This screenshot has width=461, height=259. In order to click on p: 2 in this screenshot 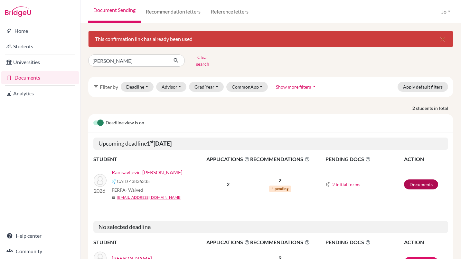, I will do `click(280, 180)`.